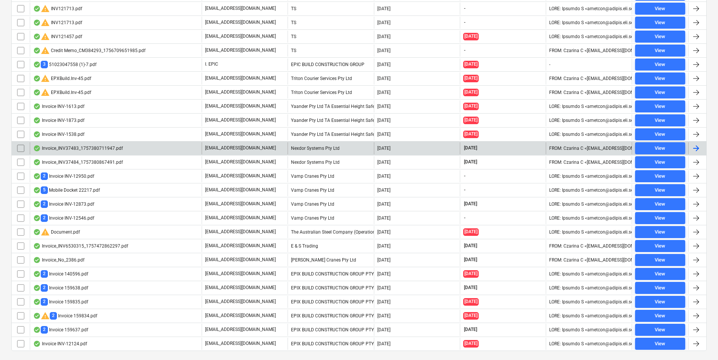  I want to click on div: Invoice INV-12124.pdf, so click(60, 343).